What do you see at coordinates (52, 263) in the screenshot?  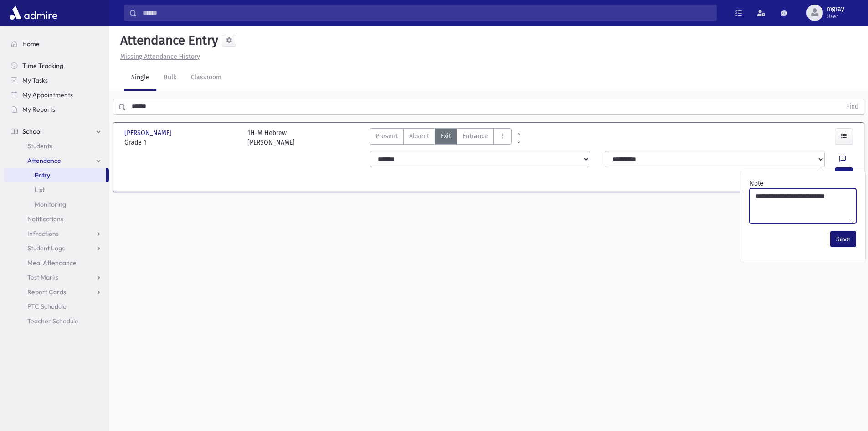 I see `span: Meal Attendance` at bounding box center [52, 263].